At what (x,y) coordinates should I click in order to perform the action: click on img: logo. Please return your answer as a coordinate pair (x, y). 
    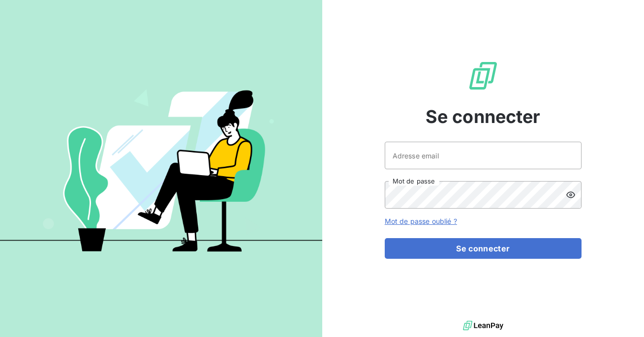
    Looking at the image, I should click on (483, 326).